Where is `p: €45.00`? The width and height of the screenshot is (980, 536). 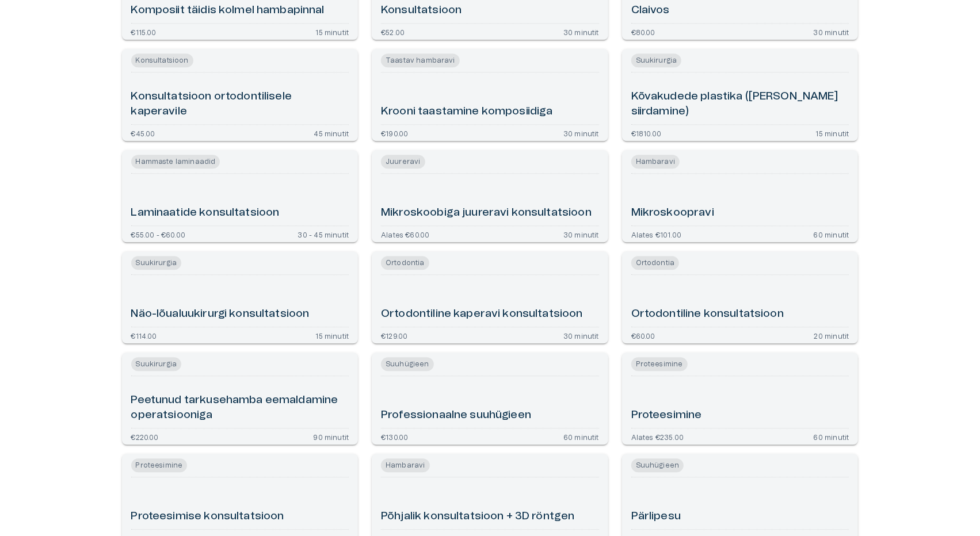
p: €45.00 is located at coordinates (144, 133).